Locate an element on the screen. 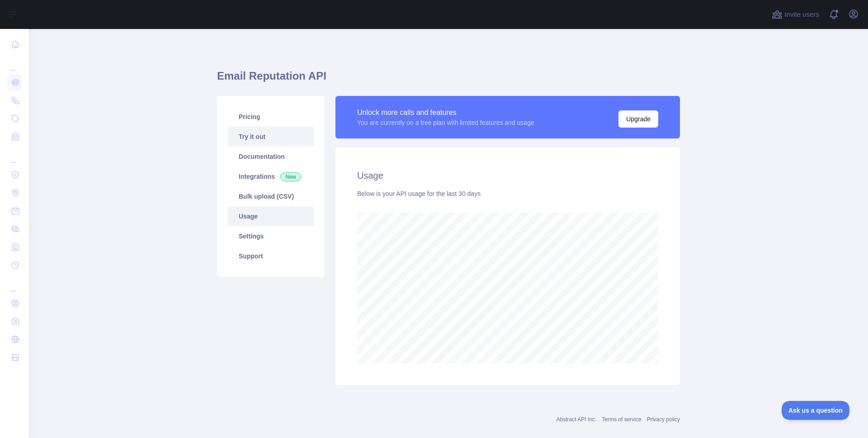 The height and width of the screenshot is (438, 868). span: Invite users is located at coordinates (802, 14).